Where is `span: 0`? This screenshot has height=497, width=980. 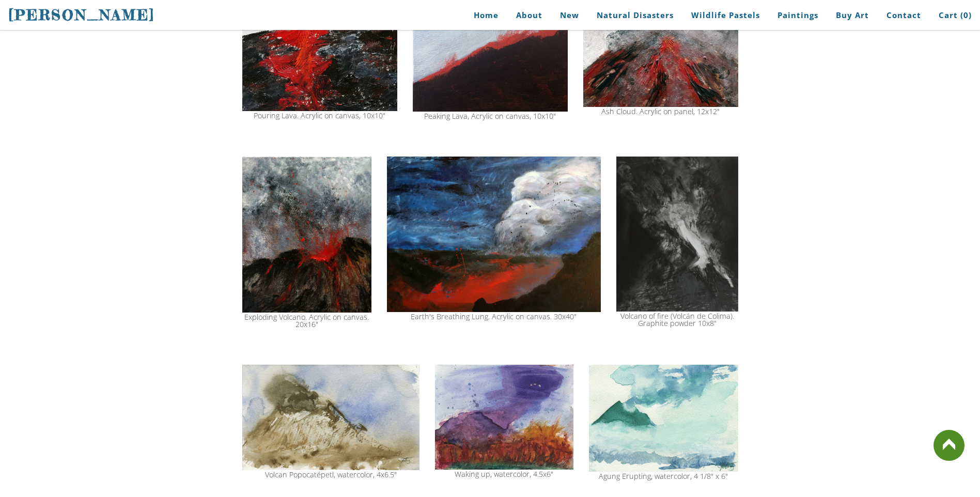
span: 0 is located at coordinates (967, 15).